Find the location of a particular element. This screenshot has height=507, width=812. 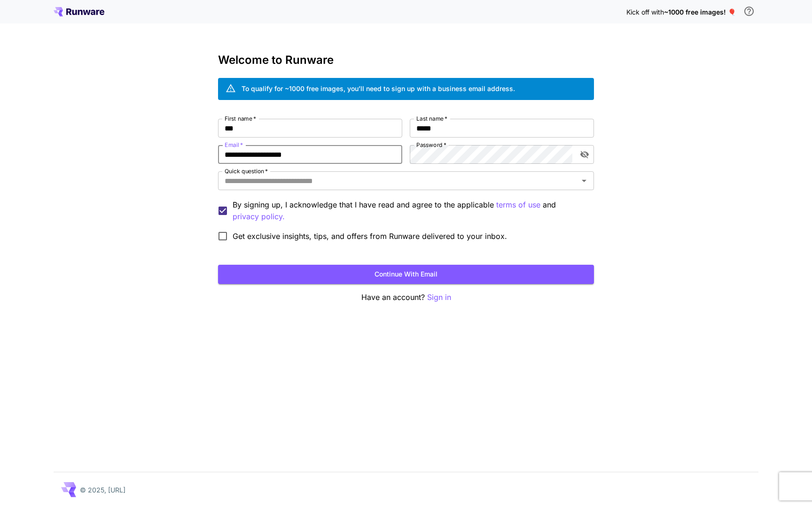

p: By signing up, I acknowledge that I have read and agree to the applicable and is located at coordinates (409, 211).